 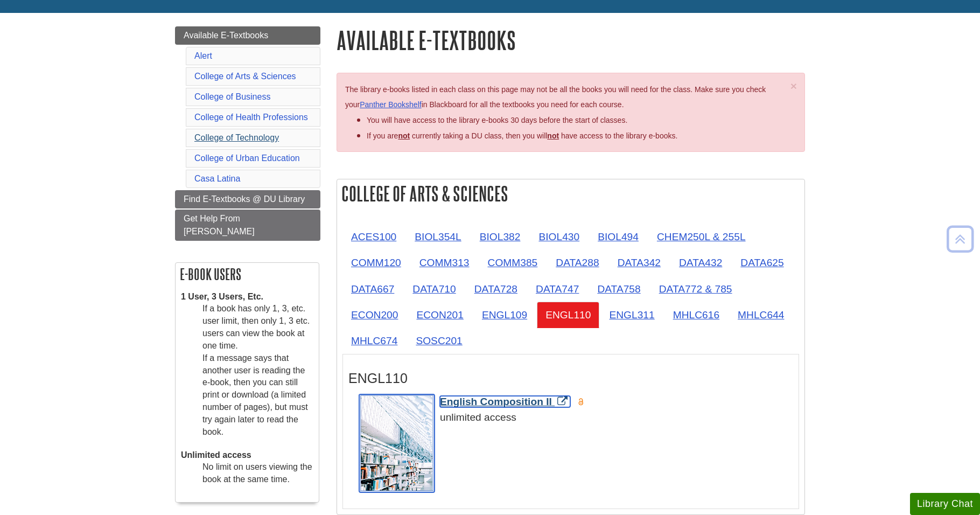 What do you see at coordinates (258, 473) in the screenshot?
I see `dd: No limit on users viewing the book at the same time.` at bounding box center [258, 473].